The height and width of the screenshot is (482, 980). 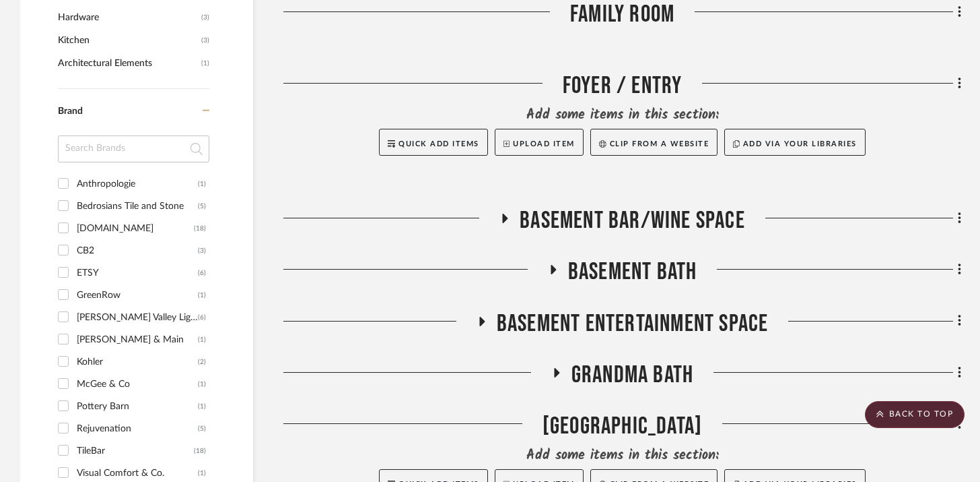 What do you see at coordinates (137, 184) in the screenshot?
I see `div: Anthropologie` at bounding box center [137, 184].